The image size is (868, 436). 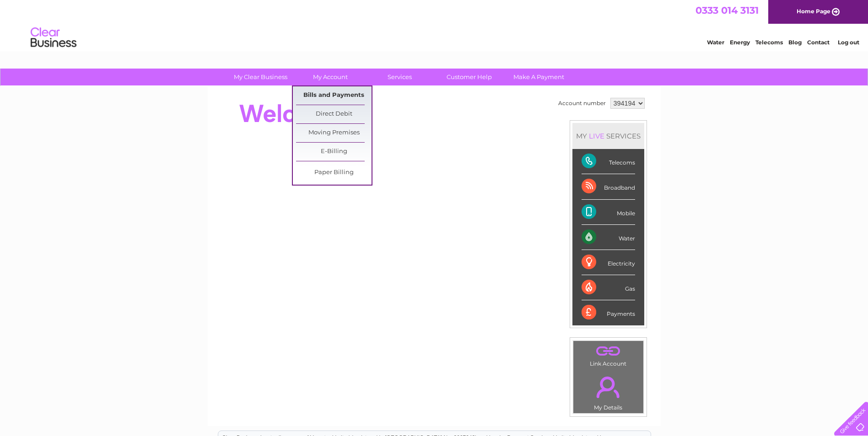 I want to click on a: Water, so click(x=716, y=42).